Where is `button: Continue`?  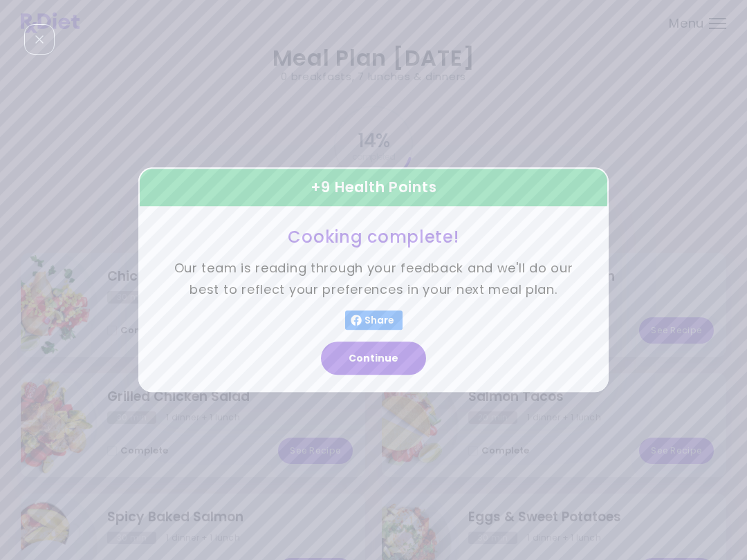
button: Continue is located at coordinates (374, 358).